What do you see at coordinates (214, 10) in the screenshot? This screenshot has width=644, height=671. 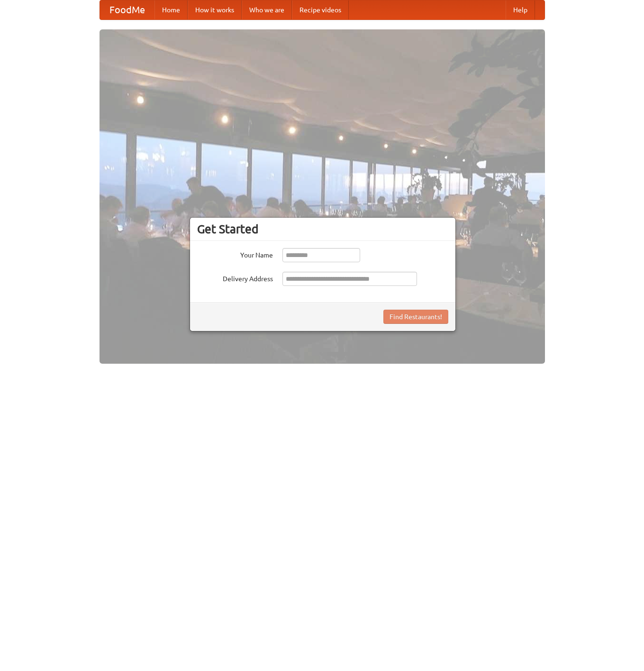 I see `a: How it works` at bounding box center [214, 10].